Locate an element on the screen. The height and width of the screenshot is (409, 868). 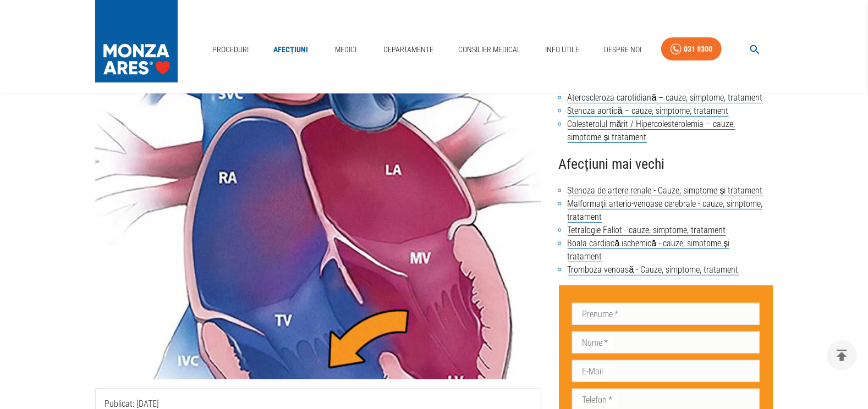
a: Afecțiuni is located at coordinates (291, 49).